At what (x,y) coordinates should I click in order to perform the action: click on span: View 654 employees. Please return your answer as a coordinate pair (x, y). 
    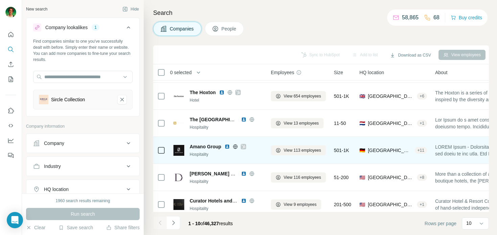
    Looking at the image, I should click on (302, 96).